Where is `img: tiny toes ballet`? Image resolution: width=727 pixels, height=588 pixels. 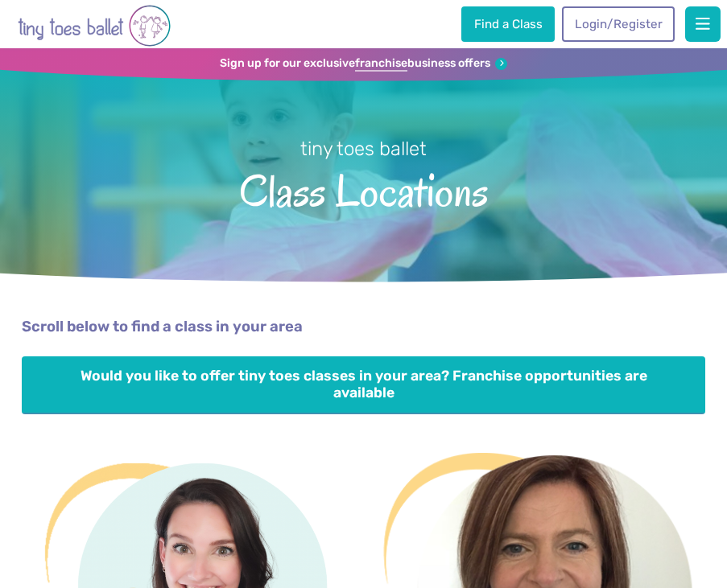
img: tiny toes ballet is located at coordinates (94, 26).